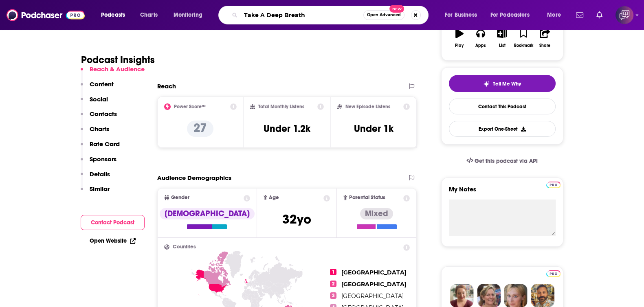  What do you see at coordinates (367, 107) in the screenshot?
I see `h2: New Episode Listens` at bounding box center [367, 107].